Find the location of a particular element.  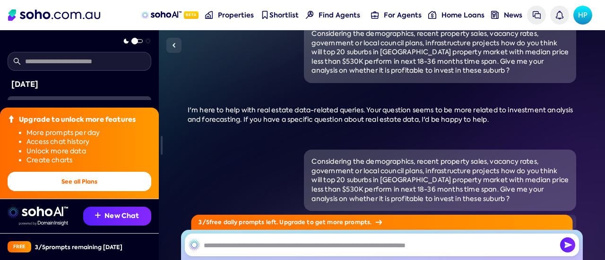

img: messages icon is located at coordinates (536, 15).